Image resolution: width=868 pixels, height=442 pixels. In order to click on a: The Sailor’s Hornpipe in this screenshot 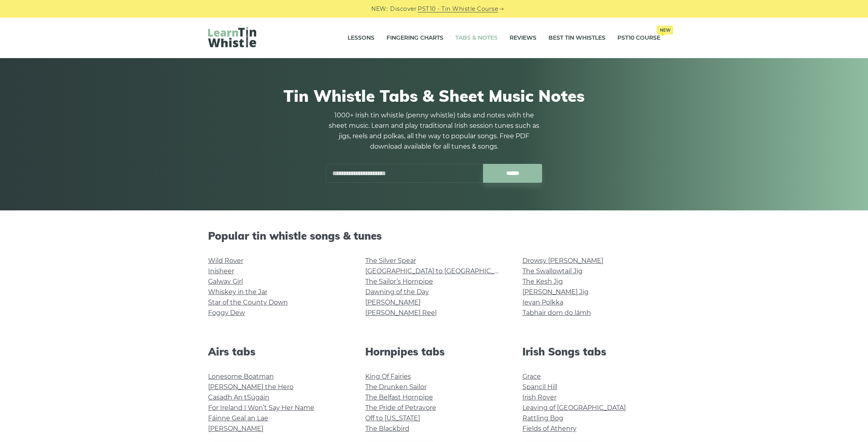, I will do `click(399, 282)`.